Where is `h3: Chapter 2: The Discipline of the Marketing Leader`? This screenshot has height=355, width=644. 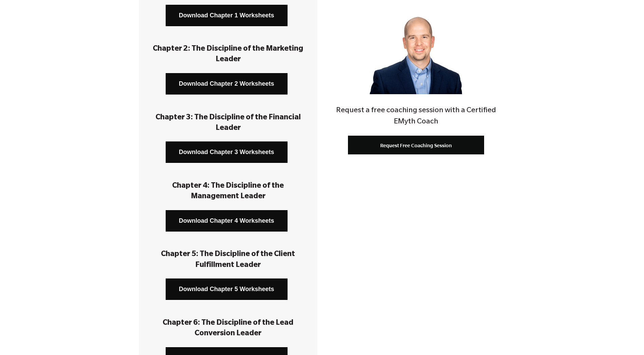 h3: Chapter 2: The Discipline of the Marketing Leader is located at coordinates (228, 55).